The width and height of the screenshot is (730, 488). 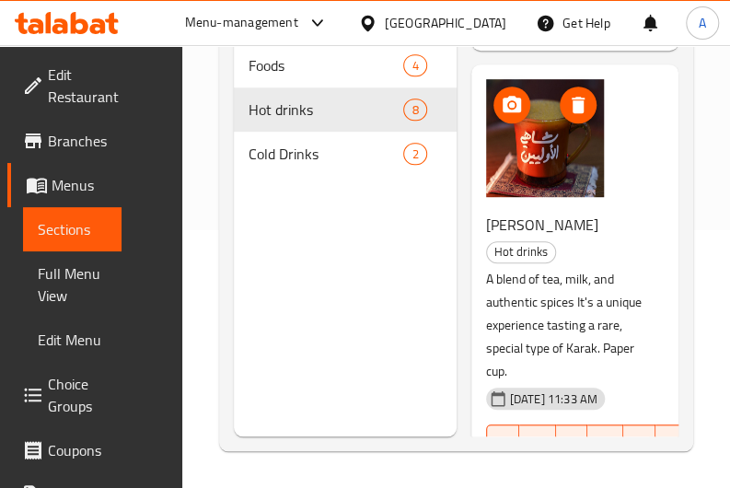 I want to click on a: Choice Groups, so click(x=64, y=395).